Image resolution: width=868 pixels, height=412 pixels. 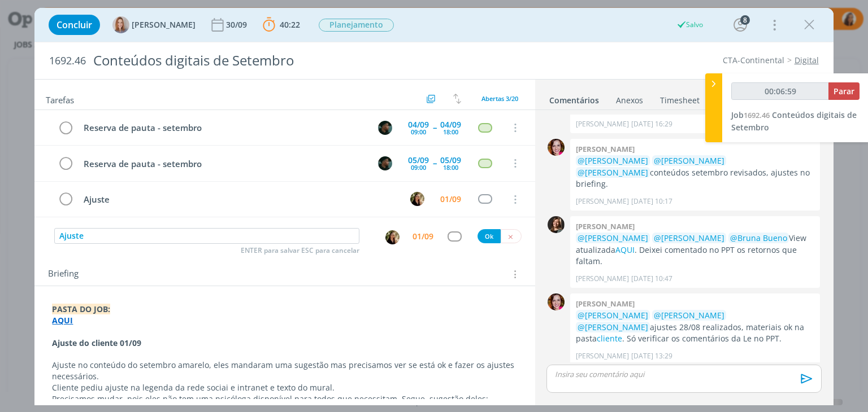 What do you see at coordinates (574, 98) in the screenshot?
I see `a: Comentários` at bounding box center [574, 98].